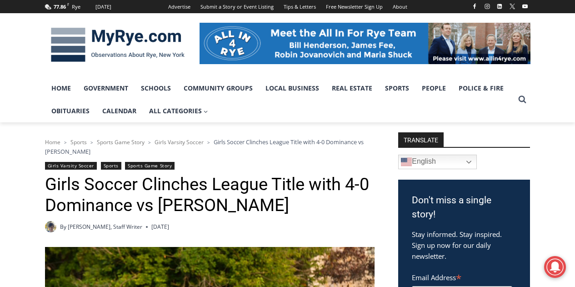  What do you see at coordinates (79, 142) in the screenshot?
I see `span: Sports` at bounding box center [79, 142].